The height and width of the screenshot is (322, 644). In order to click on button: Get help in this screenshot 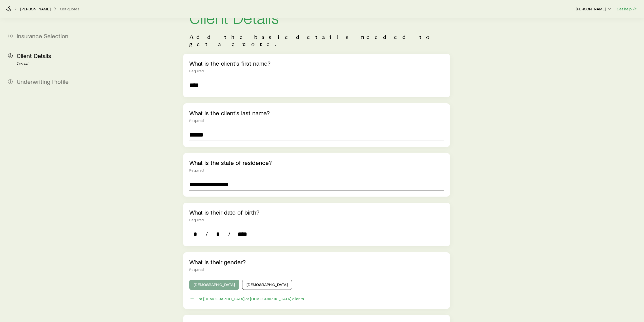, I will do `click(627, 9)`.